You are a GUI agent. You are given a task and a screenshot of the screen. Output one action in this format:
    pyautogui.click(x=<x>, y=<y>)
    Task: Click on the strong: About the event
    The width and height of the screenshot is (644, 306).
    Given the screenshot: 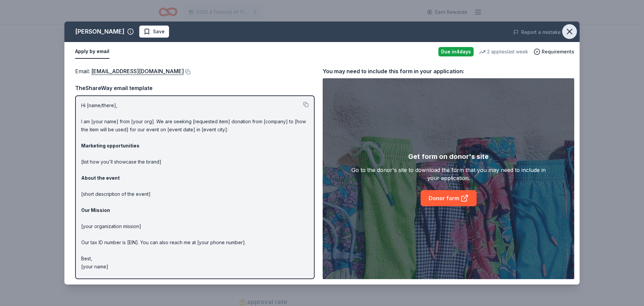 What is the action you would take?
    pyautogui.click(x=100, y=177)
    